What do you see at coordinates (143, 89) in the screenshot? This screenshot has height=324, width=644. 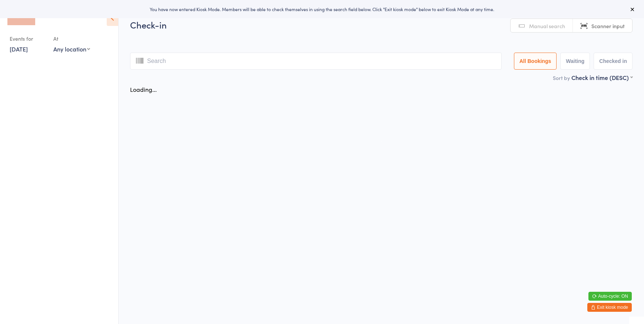 I see `div: Loading...` at bounding box center [143, 89].